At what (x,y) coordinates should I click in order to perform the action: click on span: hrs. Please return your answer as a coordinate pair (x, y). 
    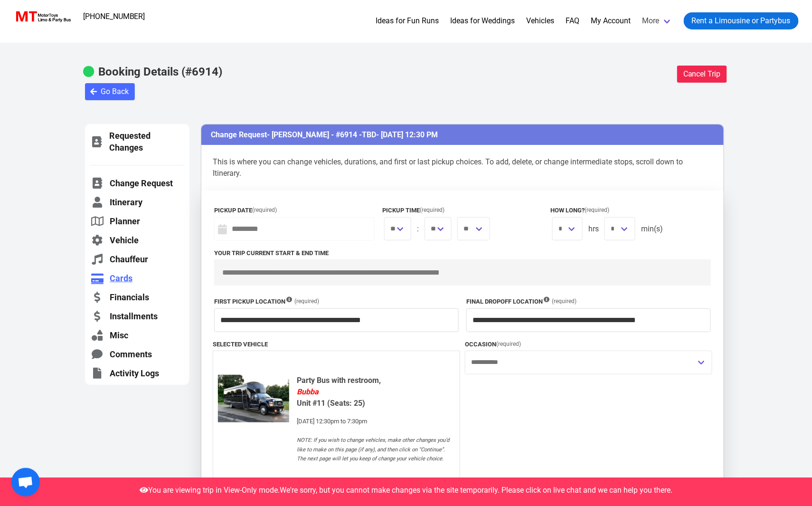
    Looking at the image, I should click on (594, 229).